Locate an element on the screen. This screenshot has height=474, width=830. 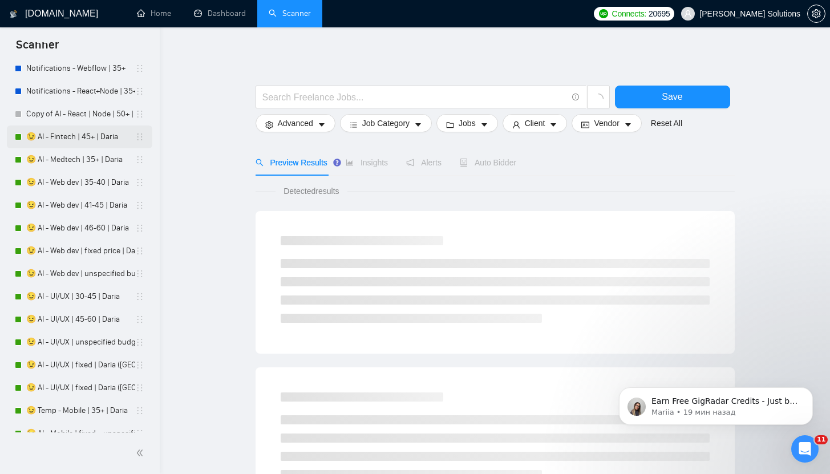
span: setting is located at coordinates (817, 14).